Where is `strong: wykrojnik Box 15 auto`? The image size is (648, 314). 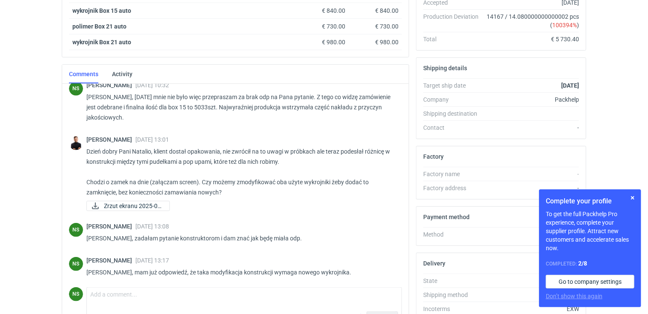
strong: wykrojnik Box 15 auto is located at coordinates (102, 11).